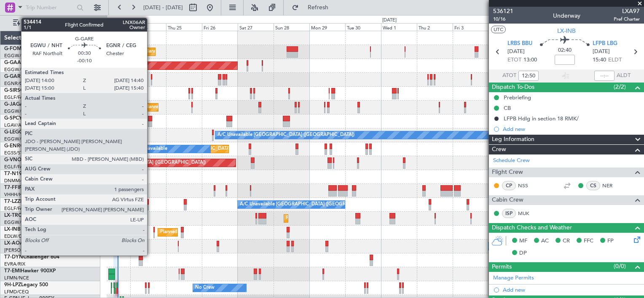 This screenshot has height=298, width=644. What do you see at coordinates (511, 161) in the screenshot?
I see `a: Schedule Crew` at bounding box center [511, 161].